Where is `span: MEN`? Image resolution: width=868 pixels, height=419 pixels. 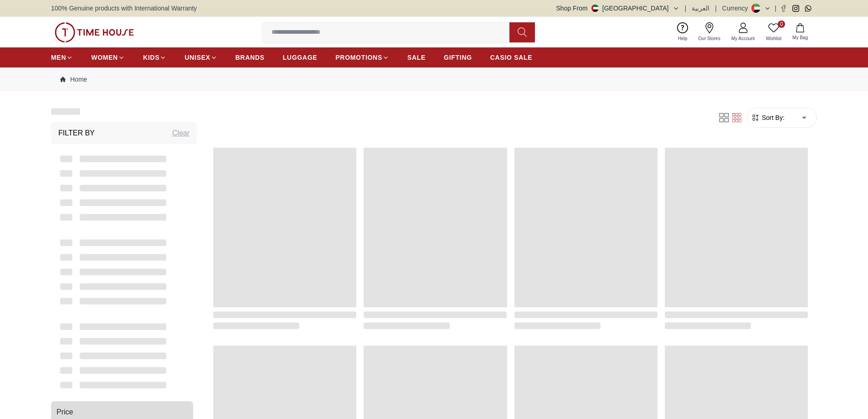 span: MEN is located at coordinates (58, 57).